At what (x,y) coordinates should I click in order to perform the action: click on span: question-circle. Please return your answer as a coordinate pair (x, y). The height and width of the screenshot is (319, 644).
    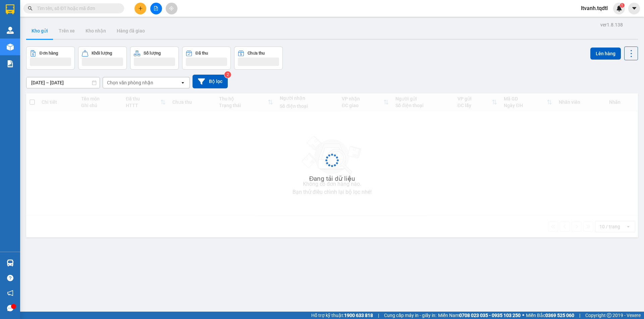
    Looking at the image, I should click on (10, 278).